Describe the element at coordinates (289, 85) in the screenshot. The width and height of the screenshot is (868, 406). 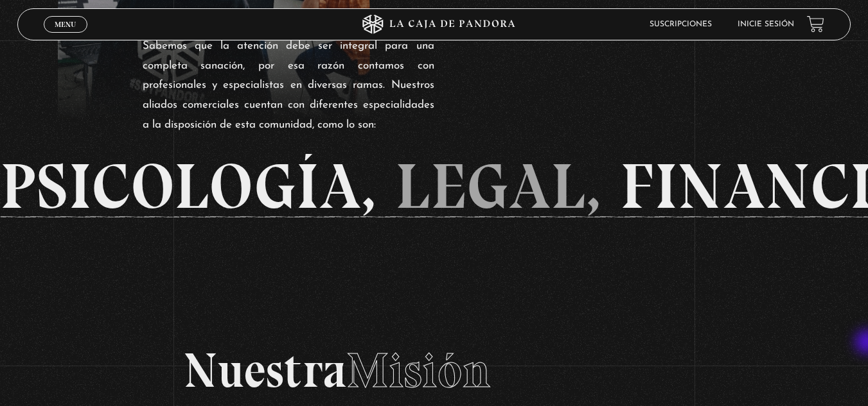
I see `p: Sabemos que la atención debe ser integral para una completa sanación, por esa razón contamos con ...` at that location.